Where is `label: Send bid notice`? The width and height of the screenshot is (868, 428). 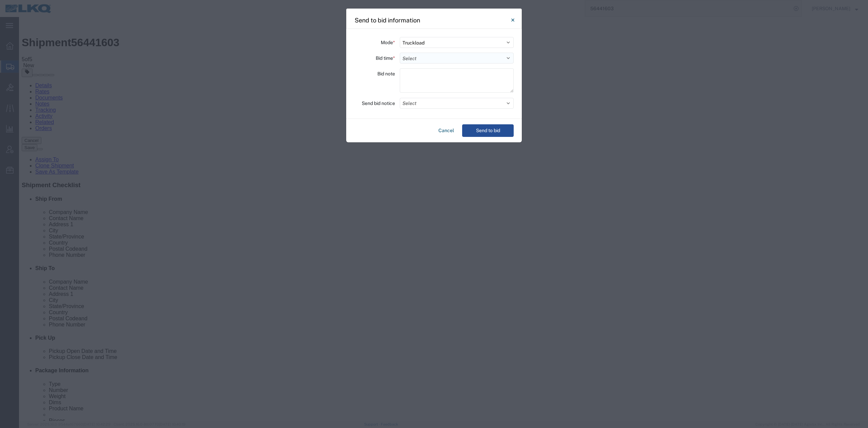 label: Send bid notice is located at coordinates (378, 103).